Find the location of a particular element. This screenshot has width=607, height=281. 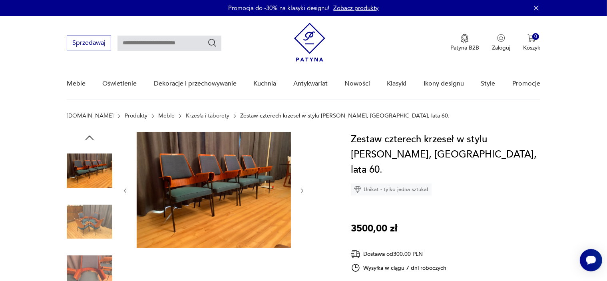

a: Oświetlenie is located at coordinates (120, 84).